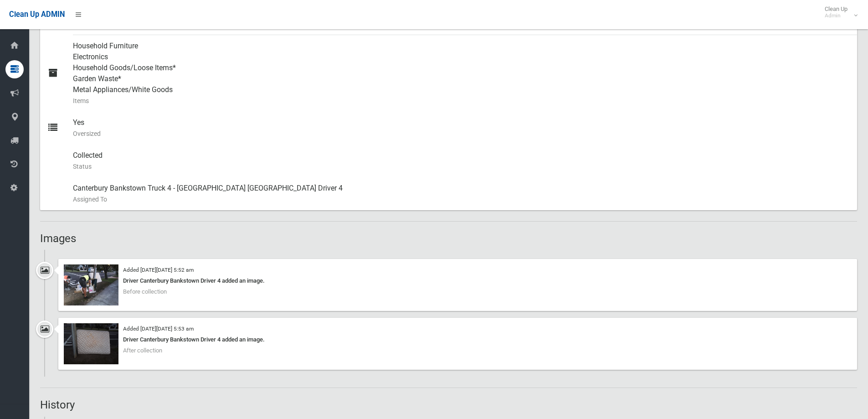 This screenshot has width=868, height=419. What do you see at coordinates (91, 285) in the screenshot?
I see `img: 2025-01-2105.51.562852127862886937405.jpg` at bounding box center [91, 285].